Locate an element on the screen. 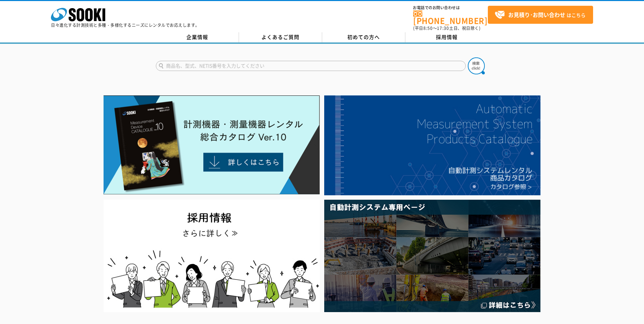 Image resolution: width=644 pixels, height=324 pixels. img: SOOKI recruit is located at coordinates (211, 256).